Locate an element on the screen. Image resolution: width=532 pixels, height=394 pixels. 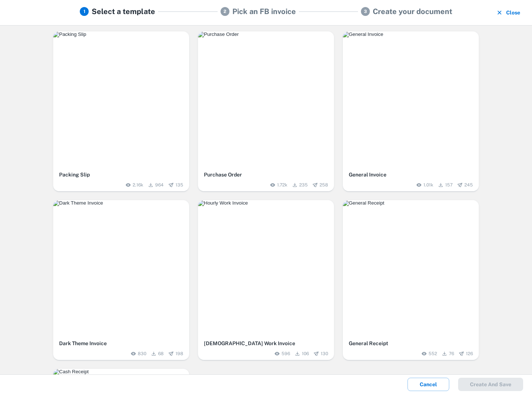
span: 68 is located at coordinates (161, 354).